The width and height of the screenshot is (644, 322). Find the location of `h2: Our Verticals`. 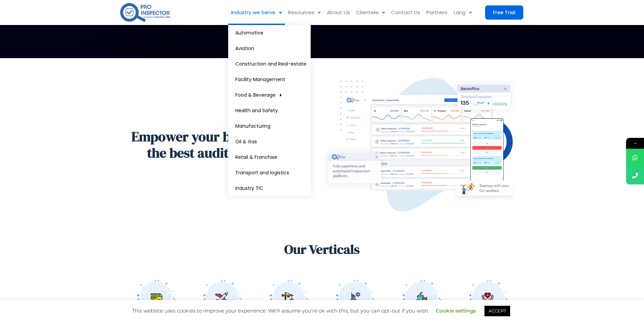

h2: Our Verticals is located at coordinates (322, 249).